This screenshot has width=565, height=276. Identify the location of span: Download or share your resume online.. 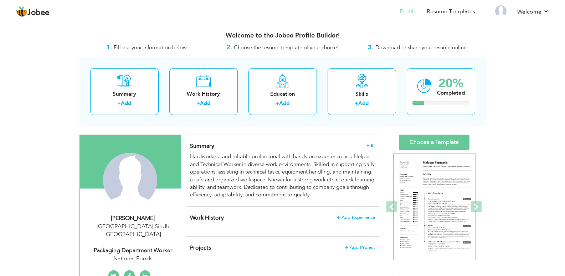
(422, 47).